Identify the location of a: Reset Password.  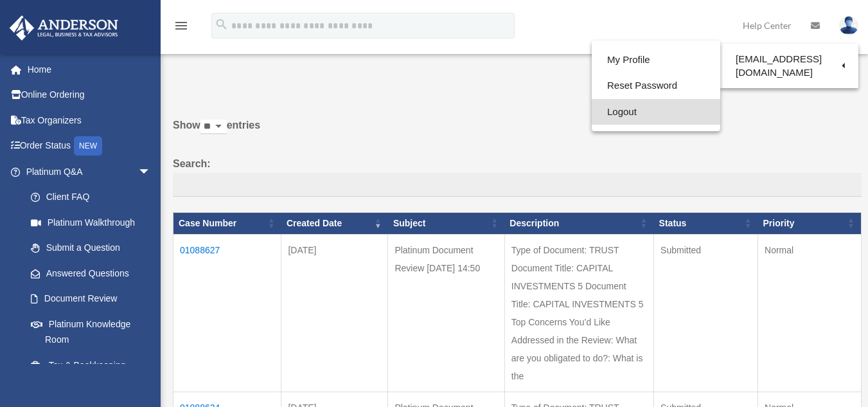
(656, 86).